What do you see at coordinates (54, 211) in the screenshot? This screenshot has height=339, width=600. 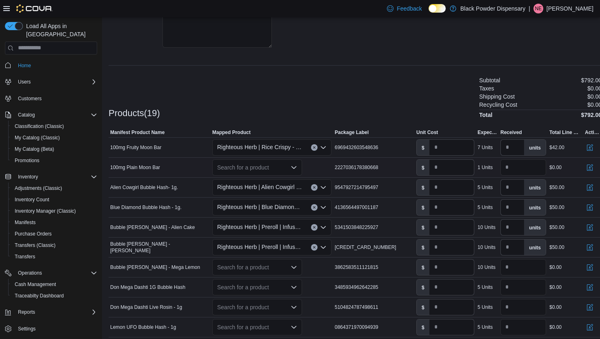 I see `button: Inventory Manager (Classic)` at bounding box center [54, 211].